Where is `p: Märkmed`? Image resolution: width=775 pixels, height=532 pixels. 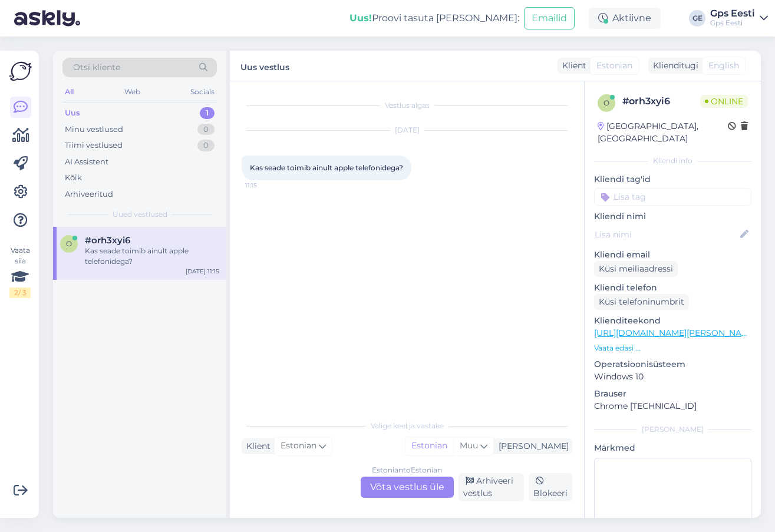 p: Märkmed is located at coordinates (673, 448).